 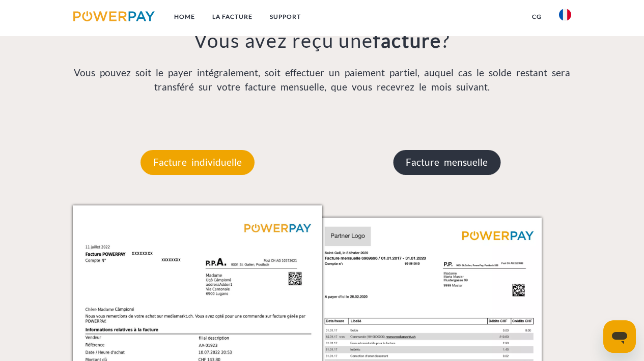 I want to click on p: Facture individuelle, so click(x=197, y=162).